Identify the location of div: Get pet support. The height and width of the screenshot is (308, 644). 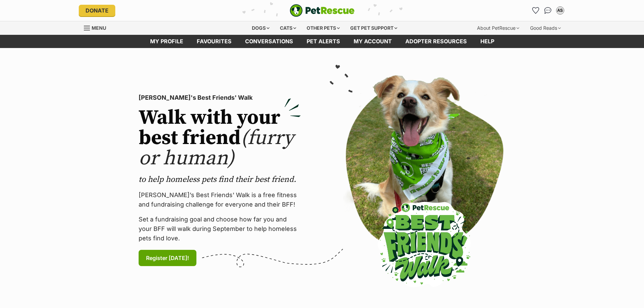
(373, 28).